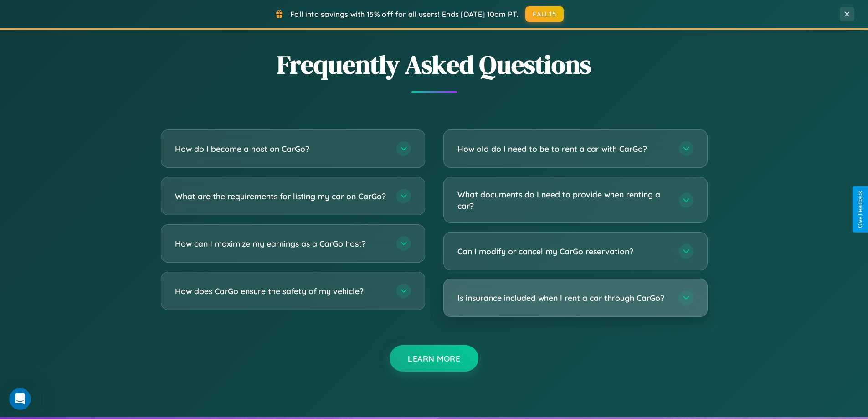 The height and width of the screenshot is (419, 868). Describe the element at coordinates (564, 200) in the screenshot. I see `h3: What documents do I need to provide when renting a car?` at that location.